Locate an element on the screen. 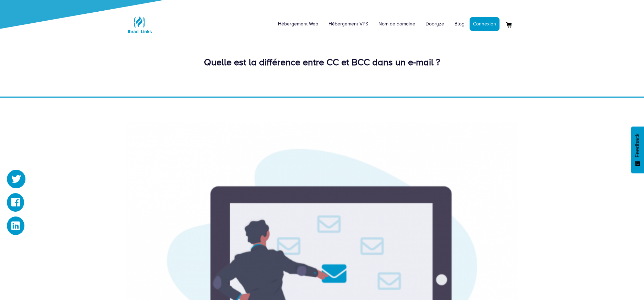 The width and height of the screenshot is (644, 300). a: Blog is located at coordinates (459, 24).